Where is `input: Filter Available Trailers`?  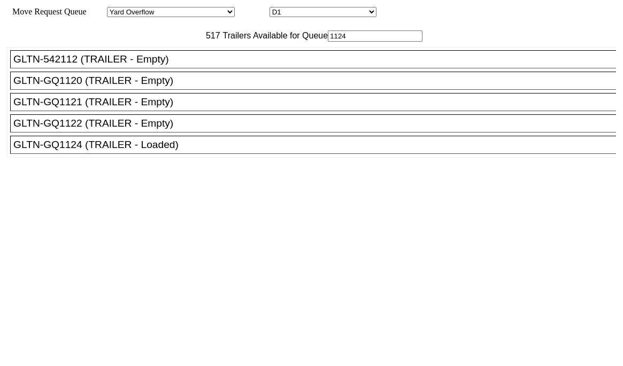
input: Filter Available Trailers is located at coordinates (375, 36).